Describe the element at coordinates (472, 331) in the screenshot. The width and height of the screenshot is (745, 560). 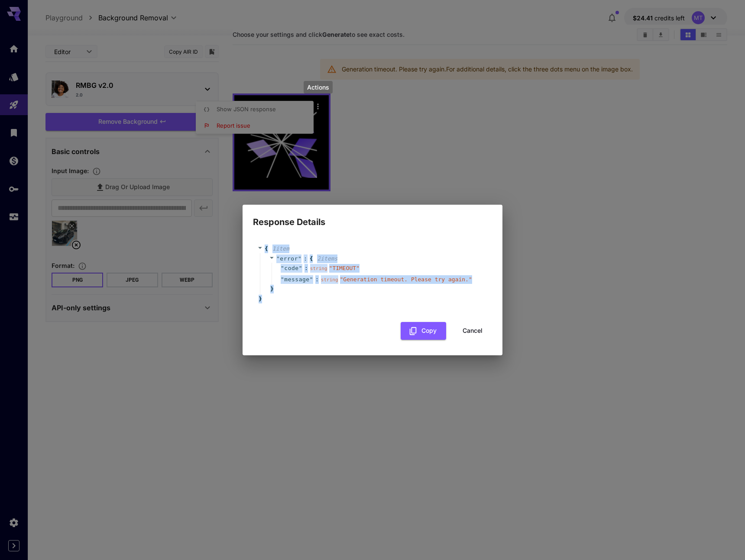
I see `button: Cancel` at that location.